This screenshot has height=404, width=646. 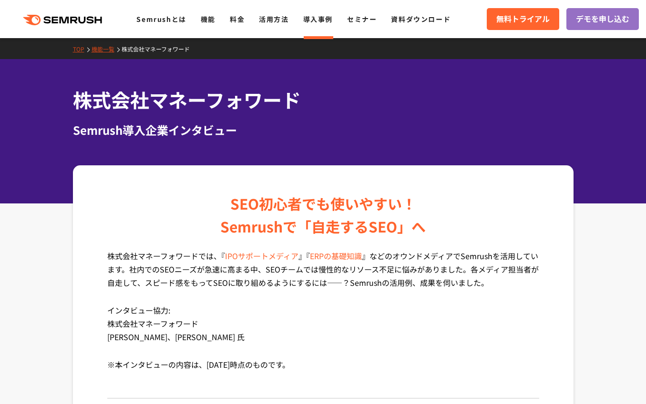 I want to click on a: 活用方法, so click(x=273, y=19).